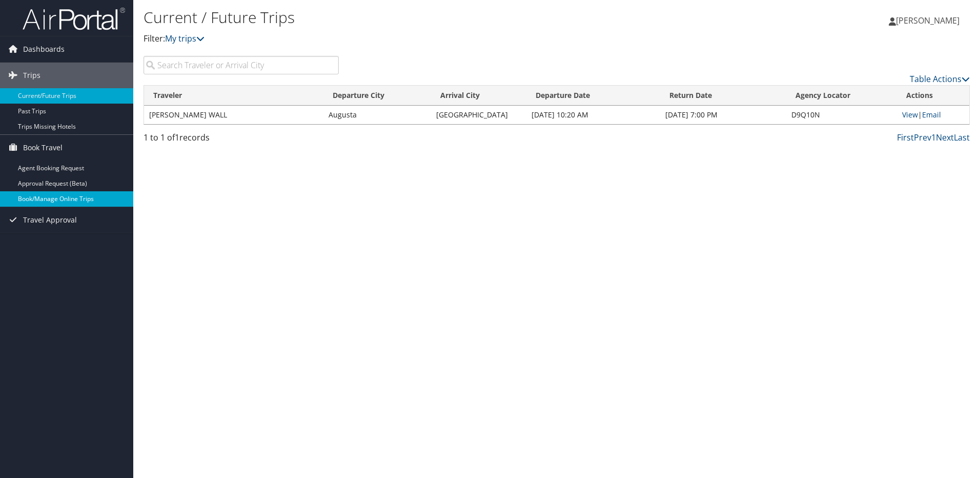 The image size is (980, 478). What do you see at coordinates (377, 95) in the screenshot?
I see `th: Departure City: activate to sort column ascending` at bounding box center [377, 95].